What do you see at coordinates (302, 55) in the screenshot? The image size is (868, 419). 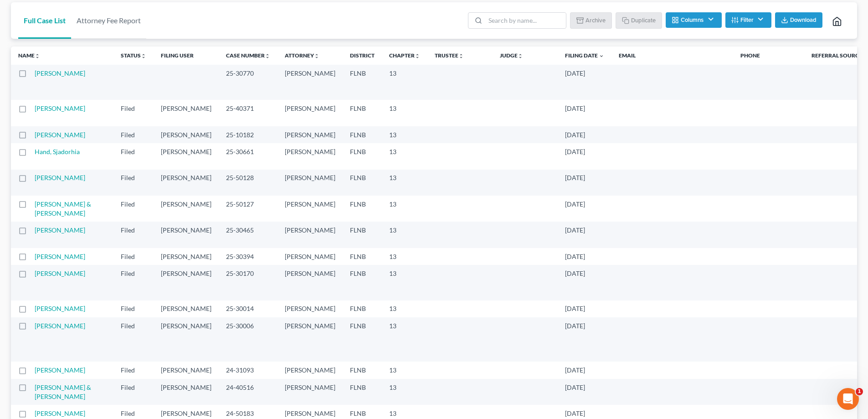 I see `a: Attorneyunfold_more` at bounding box center [302, 55].